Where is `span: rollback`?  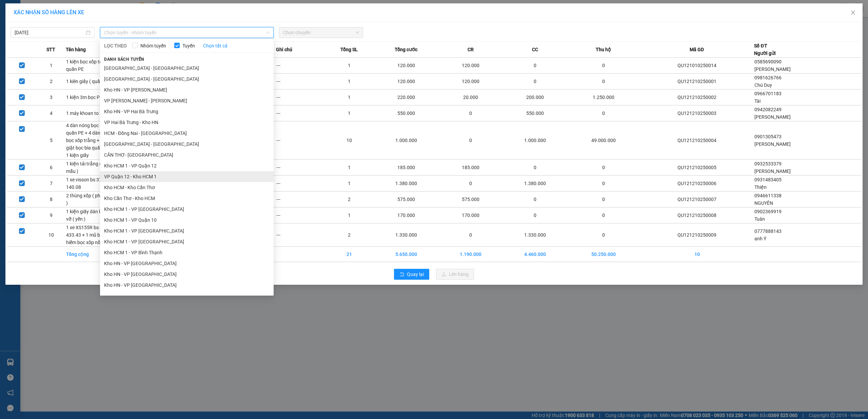
span: rollback is located at coordinates (401, 275).